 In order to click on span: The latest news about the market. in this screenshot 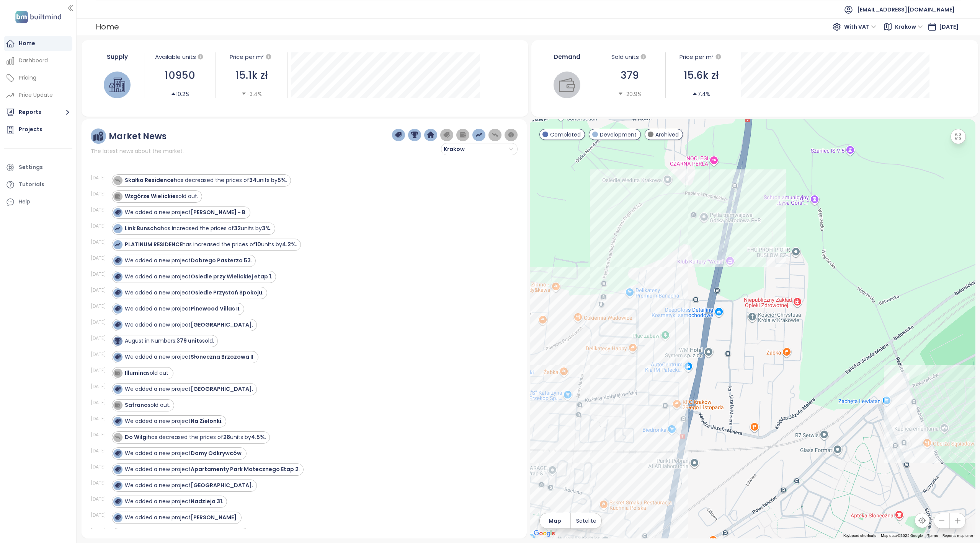, I will do `click(137, 151)`.